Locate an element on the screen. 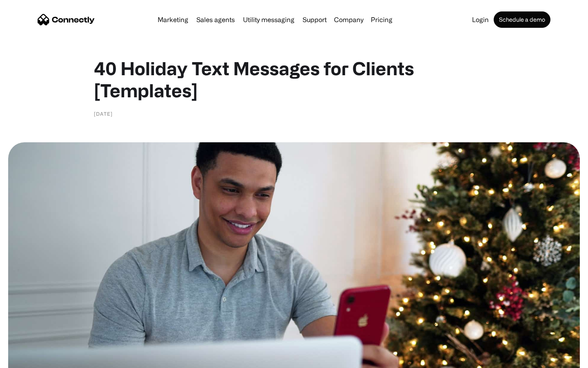 The height and width of the screenshot is (368, 588). a: Sales agents is located at coordinates (216, 20).